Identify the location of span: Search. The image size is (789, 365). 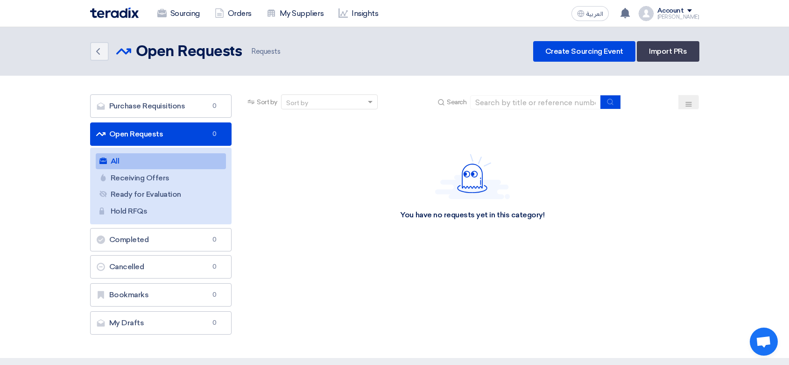
(457, 102).